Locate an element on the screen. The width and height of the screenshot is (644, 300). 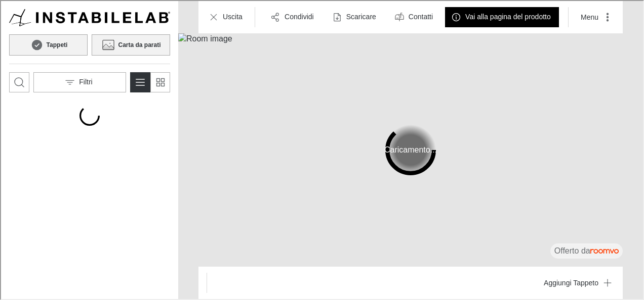
button: Apri la casella di ricerca is located at coordinates (18, 81).